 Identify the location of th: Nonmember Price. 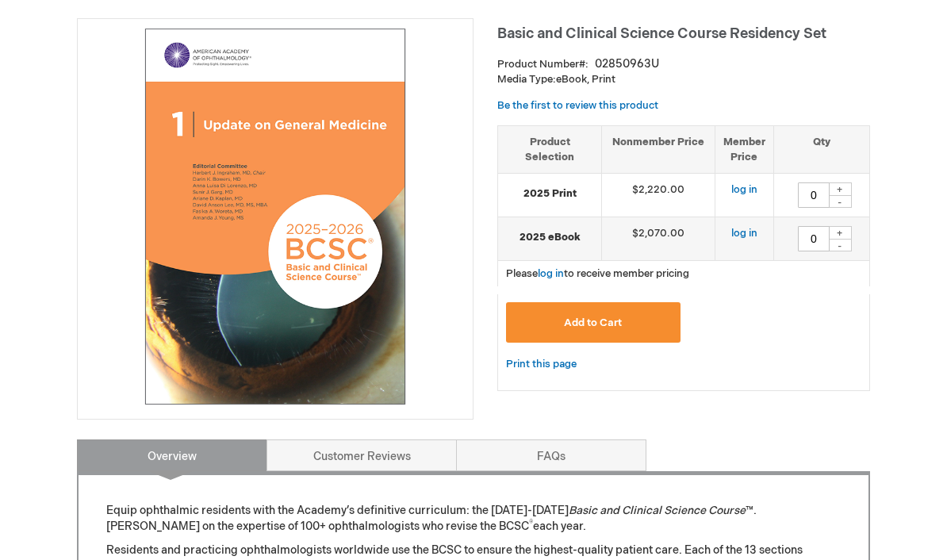
(658, 149).